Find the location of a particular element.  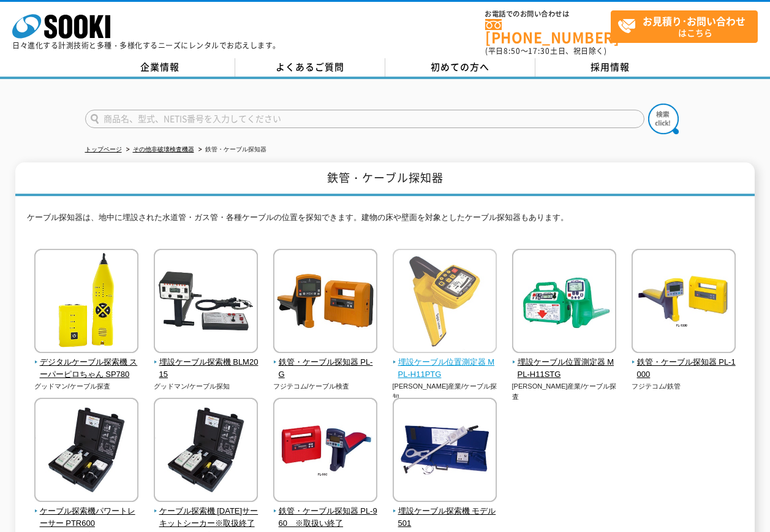

p: ケーブル探知器は、地中に埋設された水道管・ガス管・各種ケーブルの位置を探知できます。建物の床や壁面を対象としたケーブル探知器もあります。 is located at coordinates (385, 220).